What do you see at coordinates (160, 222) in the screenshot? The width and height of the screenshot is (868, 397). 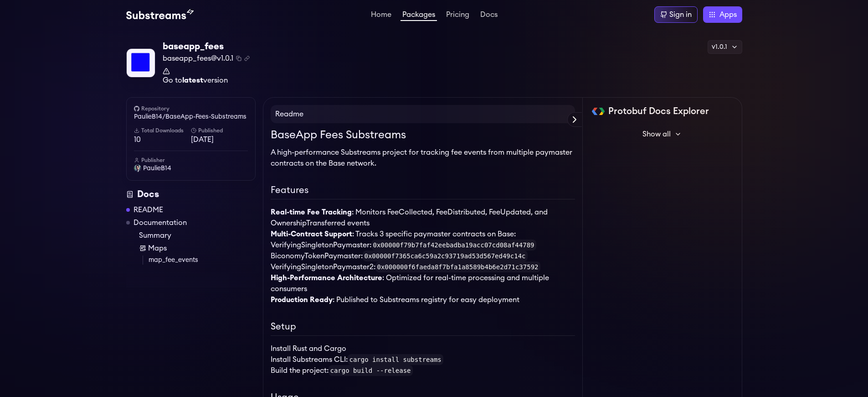 I see `a: Documentation` at bounding box center [160, 222].